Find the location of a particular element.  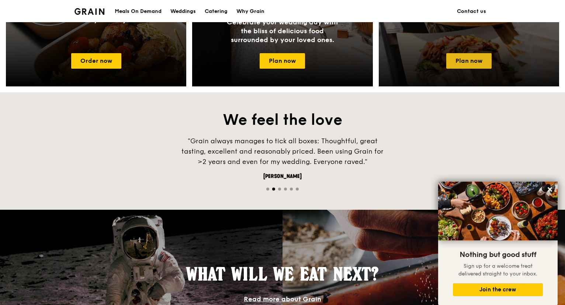

a: Why Grain is located at coordinates (250, 11).